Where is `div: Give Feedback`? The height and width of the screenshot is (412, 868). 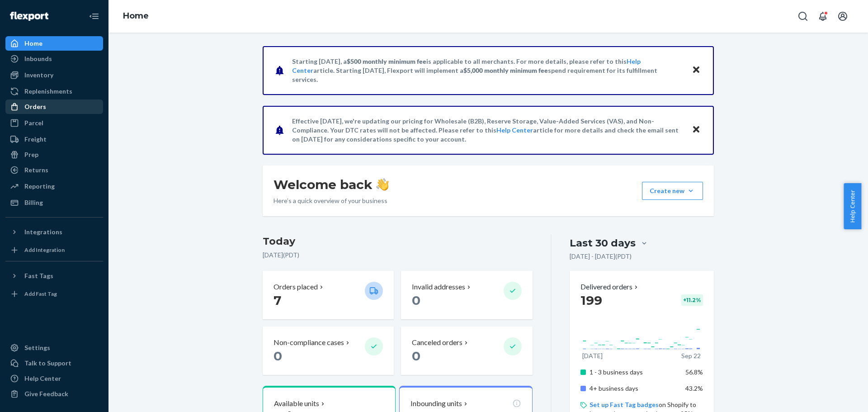 div: Give Feedback is located at coordinates (46, 394).